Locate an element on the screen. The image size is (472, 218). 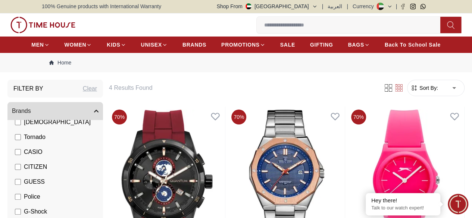
span: KIDS is located at coordinates (113, 45).